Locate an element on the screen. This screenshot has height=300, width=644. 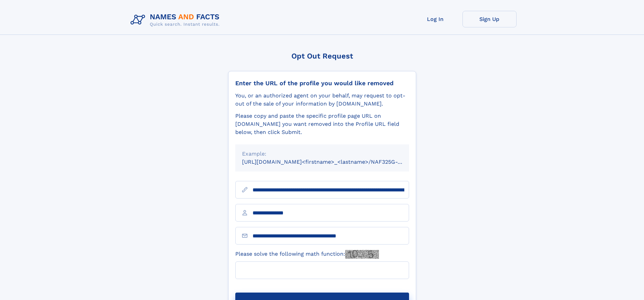
div: You, or an authorized agent on your behalf, may request to opt-out of the sale of your informatio... is located at coordinates (322, 100).